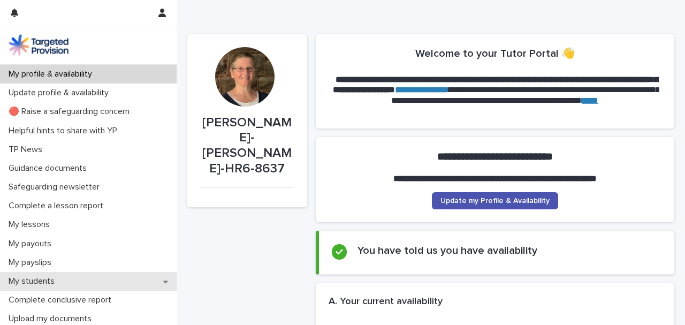  What do you see at coordinates (495, 53) in the screenshot?
I see `h2: Welcome to your Tutor Portal 👋` at bounding box center [495, 53].